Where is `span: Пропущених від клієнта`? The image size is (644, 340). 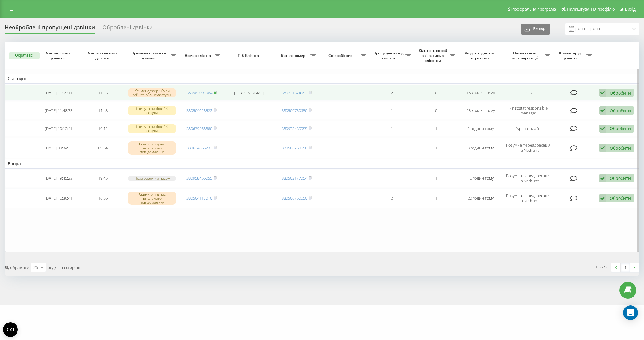 span: Пропущених від клієнта is located at coordinates (389, 55).